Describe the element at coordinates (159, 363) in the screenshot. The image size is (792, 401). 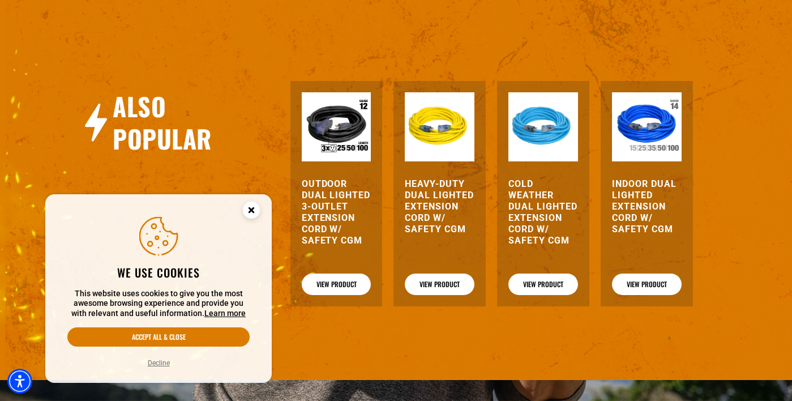
I see `button: Decline` at that location.